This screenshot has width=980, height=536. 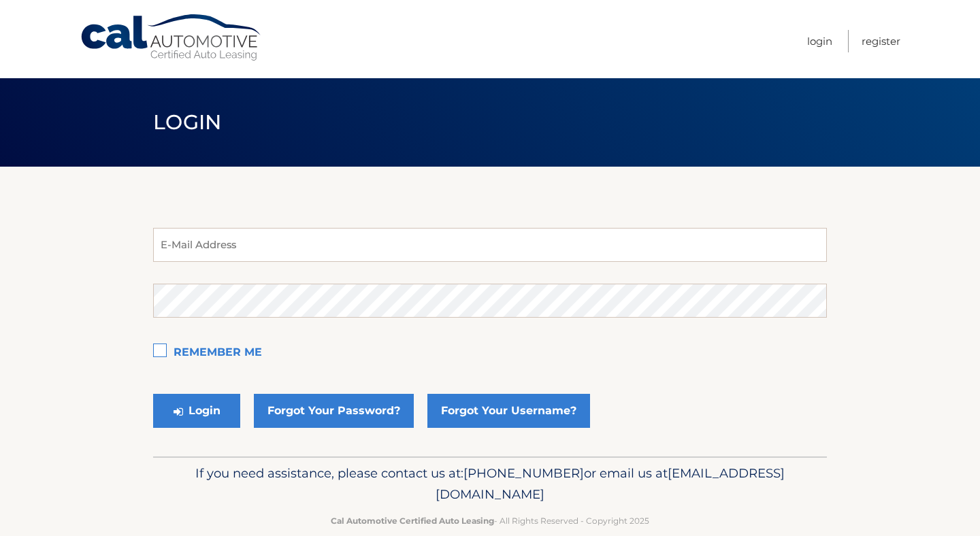 I want to click on strong: Cal Automotive Certified Auto Leasing, so click(x=412, y=520).